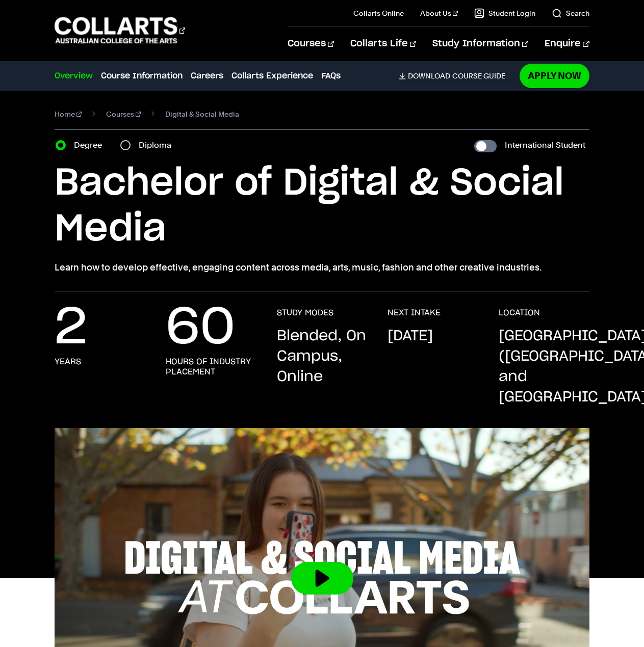  I want to click on h3: STUDY MODES, so click(305, 313).